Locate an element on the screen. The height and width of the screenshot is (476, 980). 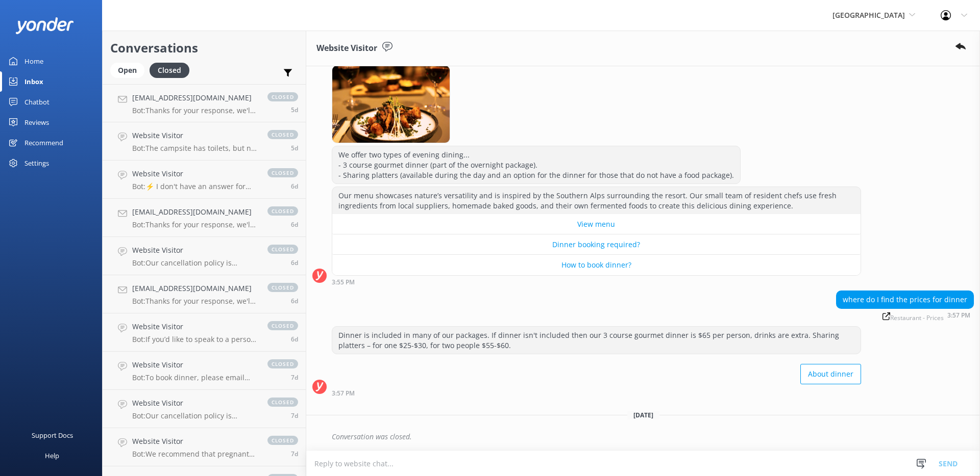
p: Bot: The campsite has toilets, but no other facilities such as cooking or washing facilities. Sho... is located at coordinates (195, 148).